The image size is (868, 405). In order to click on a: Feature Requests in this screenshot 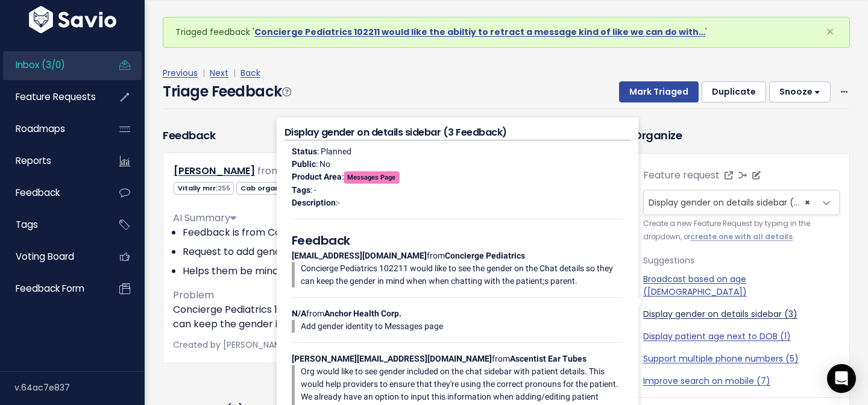, I will do `click(51, 97)`.